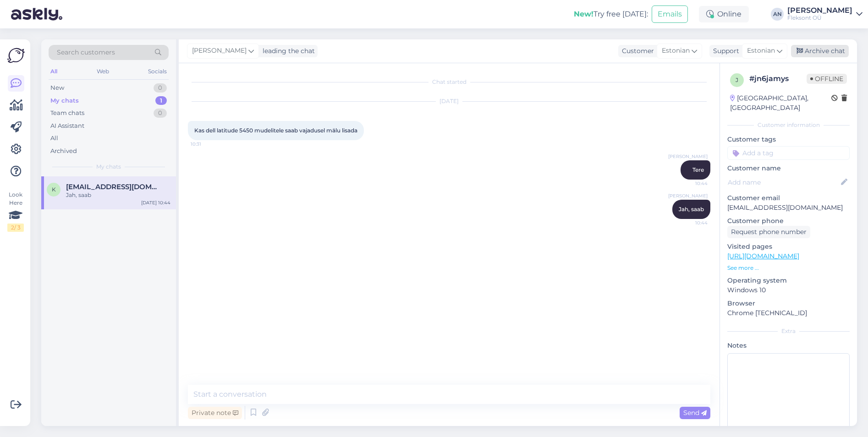 This screenshot has width=868, height=437. Describe the element at coordinates (63, 151) in the screenshot. I see `div: Archived` at that location.